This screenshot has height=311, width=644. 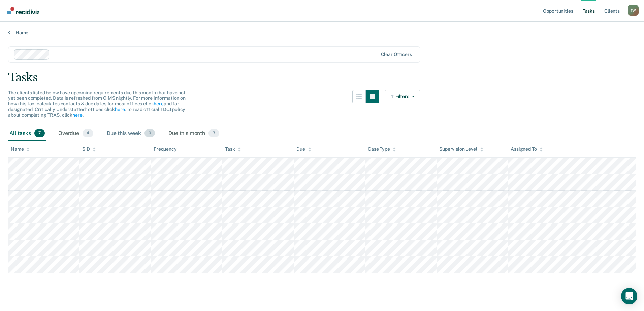 What do you see at coordinates (461, 149) in the screenshot?
I see `div: Supervision Level` at bounding box center [461, 149].